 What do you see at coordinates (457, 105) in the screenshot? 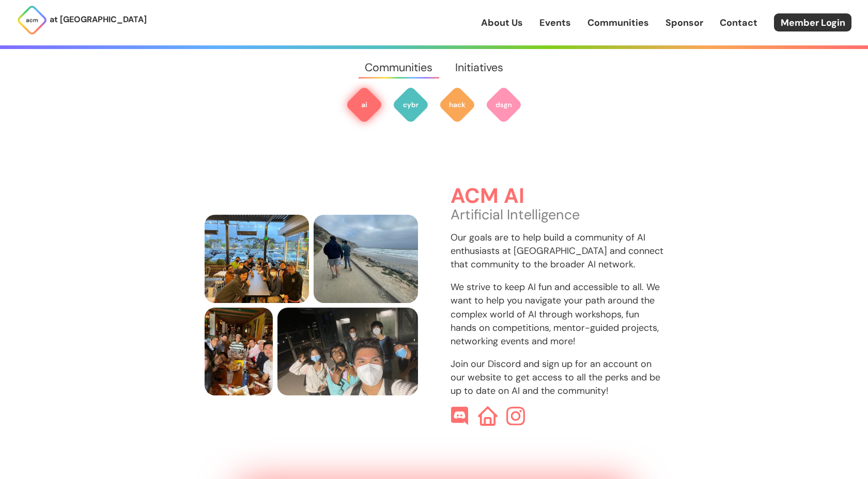
I see `img: ACM Hack` at bounding box center [457, 105].